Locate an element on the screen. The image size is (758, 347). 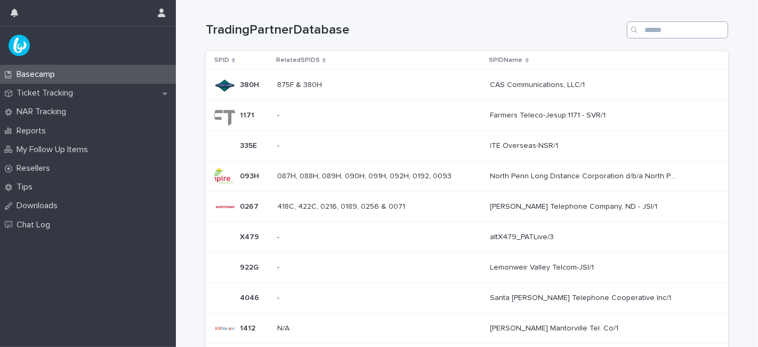
tr: 380H380H 875F & 380H875F & 380H CAS Communications, LLC/1CAS Communications, LLC/1 is located at coordinates (467, 85).